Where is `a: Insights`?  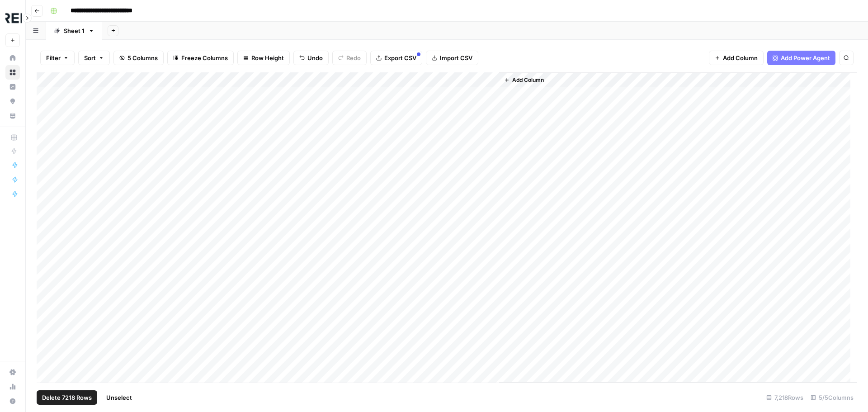 a: Insights is located at coordinates (13, 87).